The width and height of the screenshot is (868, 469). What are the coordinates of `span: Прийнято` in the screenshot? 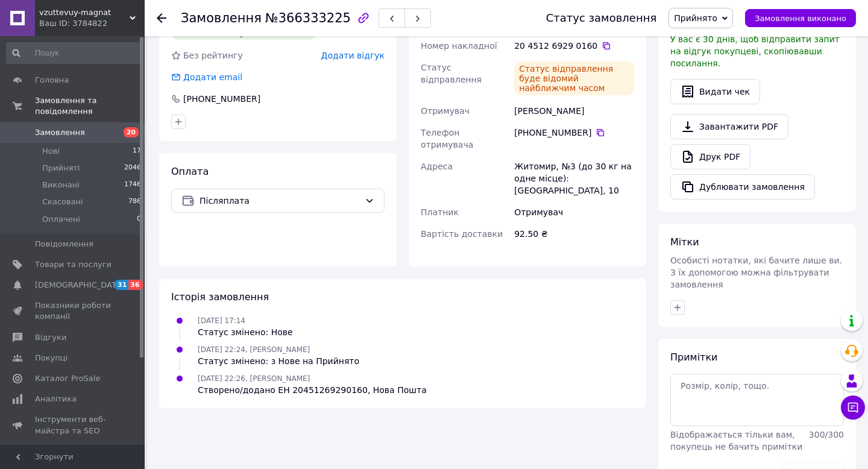 It's located at (695, 19).